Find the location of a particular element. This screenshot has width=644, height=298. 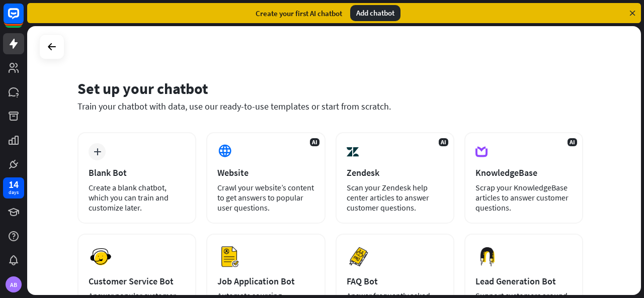

div: Set up your chatbot is located at coordinates (330, 88).